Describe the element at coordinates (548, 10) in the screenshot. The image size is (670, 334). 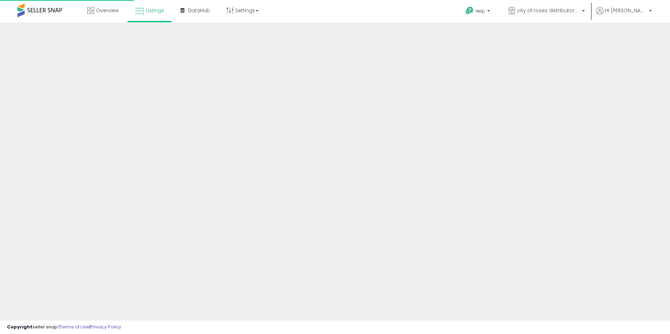
I see `span: city of roses distributors llc` at that location.